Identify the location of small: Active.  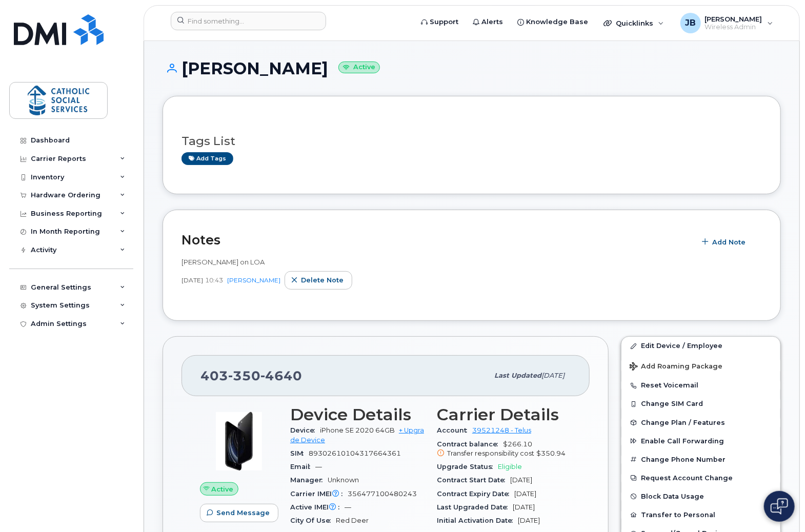
(358, 67).